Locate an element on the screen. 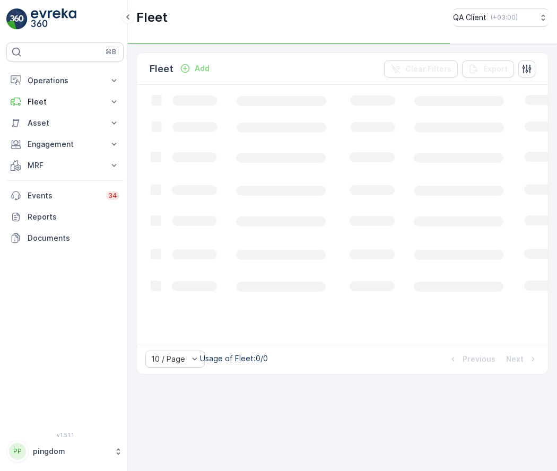 This screenshot has width=557, height=471. img: logo_light-DOdMpM7g.png is located at coordinates (54, 19).